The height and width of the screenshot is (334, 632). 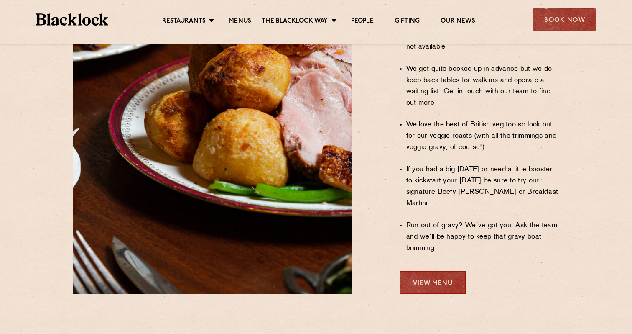 What do you see at coordinates (483, 86) in the screenshot?
I see `li: We get quite booked up in advance but we do keep back tables for walk-ins and operate a waiting l...` at bounding box center [483, 86].